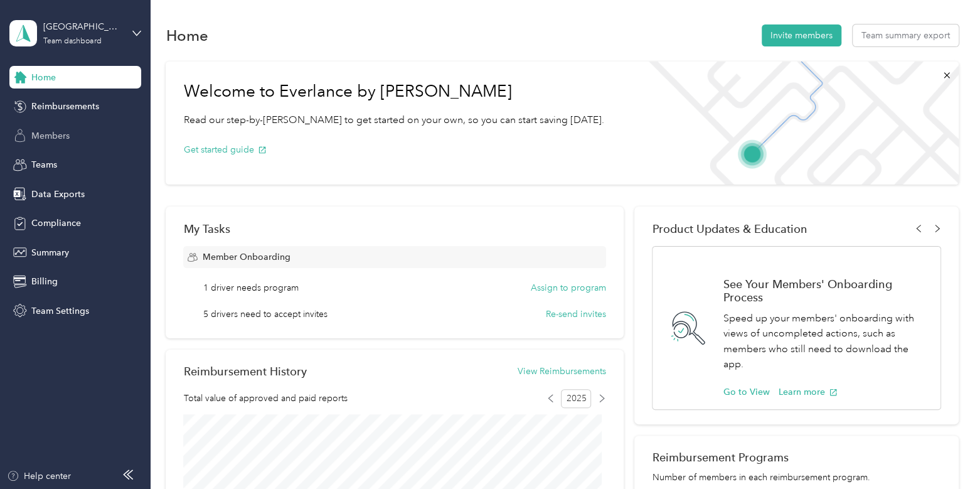 The image size is (980, 489). Describe the element at coordinates (800, 35) in the screenshot. I see `button: Invite members` at that location.